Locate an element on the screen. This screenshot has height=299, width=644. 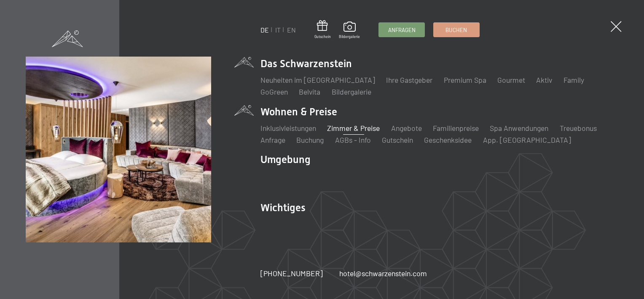
a: Anfrage is located at coordinates (273, 140).